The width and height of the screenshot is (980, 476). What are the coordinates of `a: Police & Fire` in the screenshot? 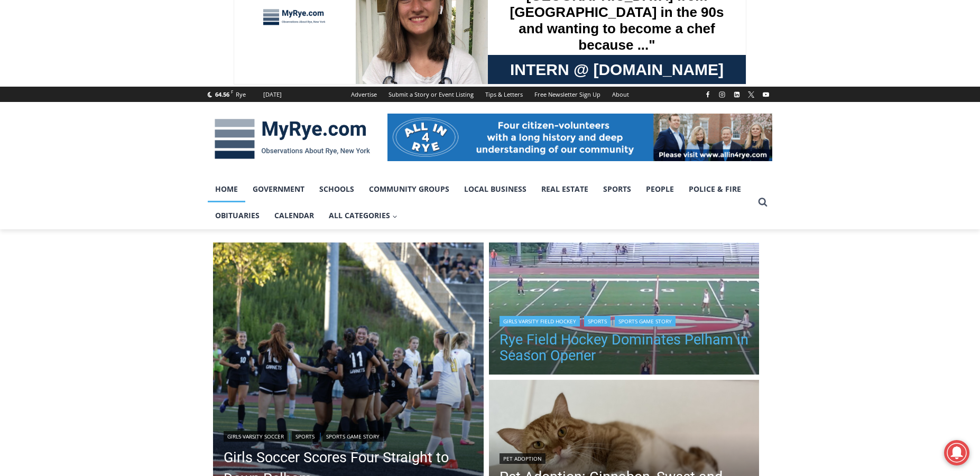 It's located at (715, 189).